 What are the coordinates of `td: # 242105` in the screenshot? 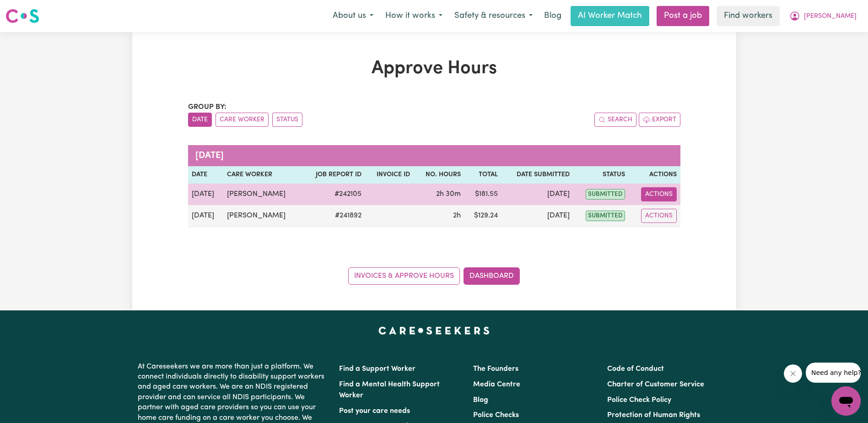 It's located at (334, 194).